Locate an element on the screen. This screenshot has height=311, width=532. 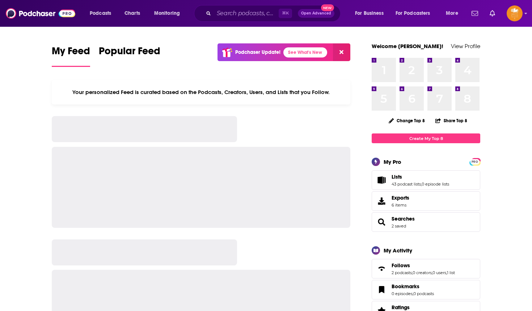
button: Show profile menu is located at coordinates (515, 13).